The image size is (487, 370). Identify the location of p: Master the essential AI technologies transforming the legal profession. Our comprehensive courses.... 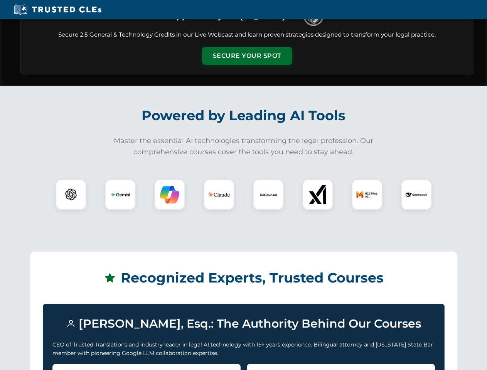
(244, 147).